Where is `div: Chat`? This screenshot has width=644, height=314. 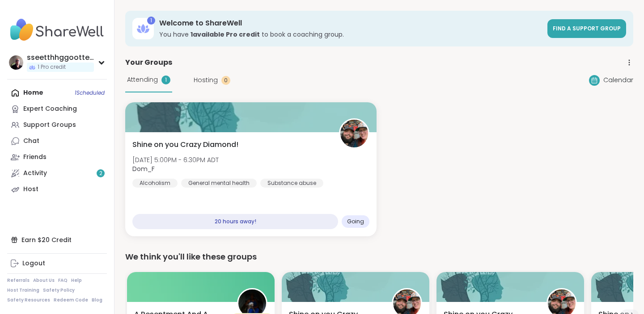 div: Chat is located at coordinates (31, 142).